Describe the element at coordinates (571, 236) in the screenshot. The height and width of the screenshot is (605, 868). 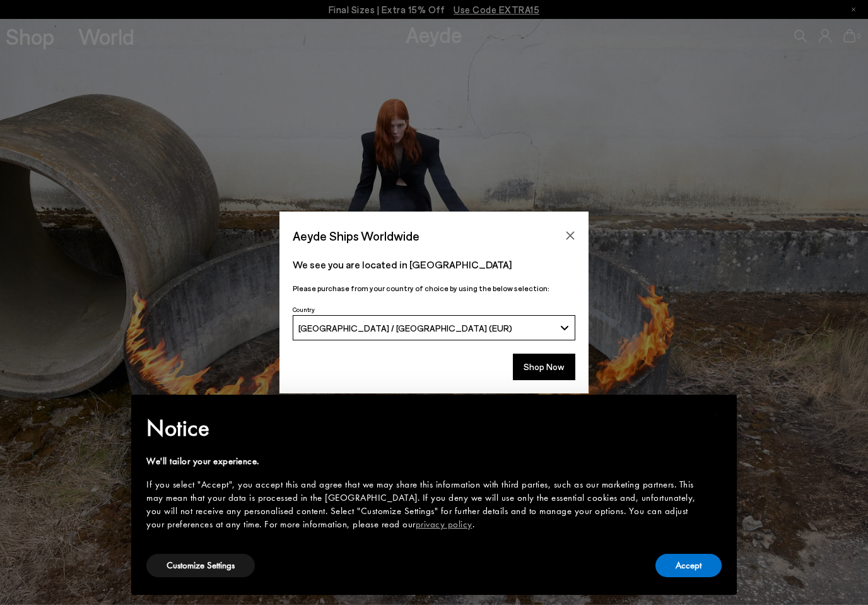
I see `button: Close` at that location.